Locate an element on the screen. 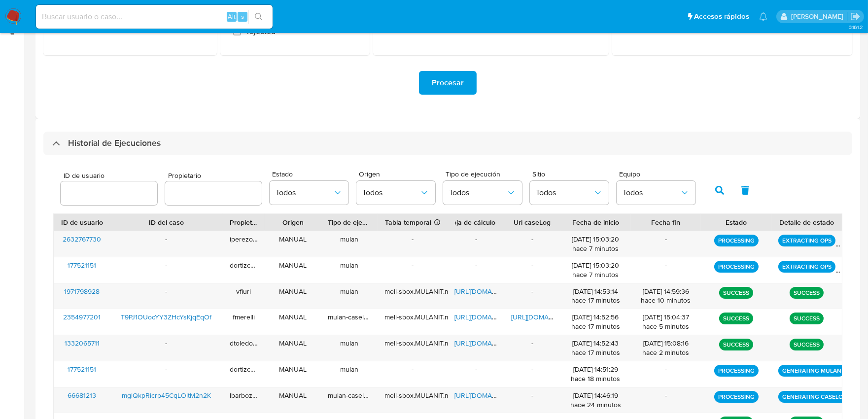  input: Buscar usuario o caso... is located at coordinates (154, 17).